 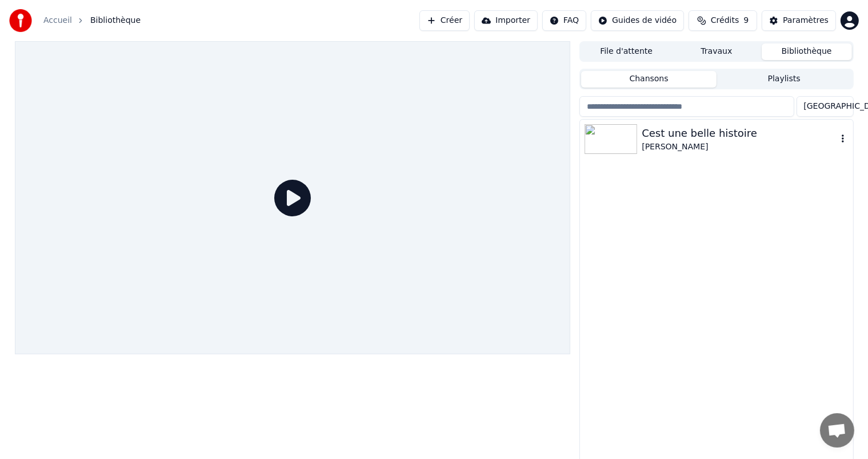 I want to click on button: Guides de vidéo, so click(x=637, y=21).